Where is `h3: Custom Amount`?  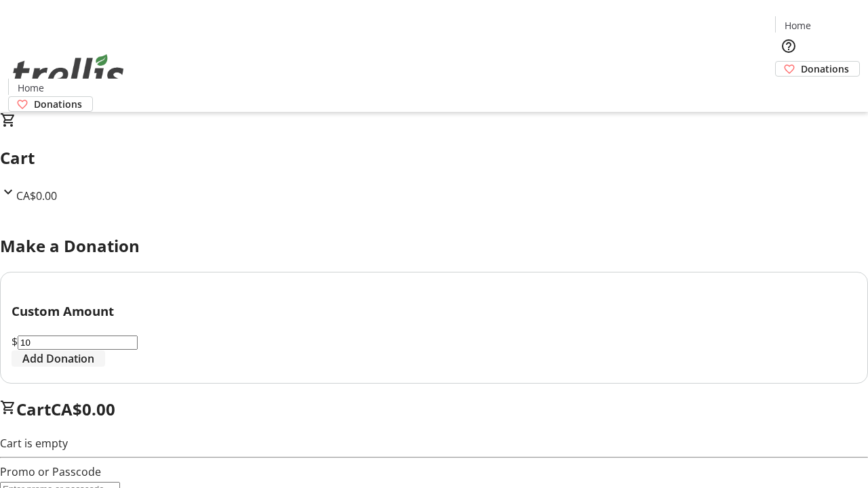
h3: Custom Amount is located at coordinates (434, 311).